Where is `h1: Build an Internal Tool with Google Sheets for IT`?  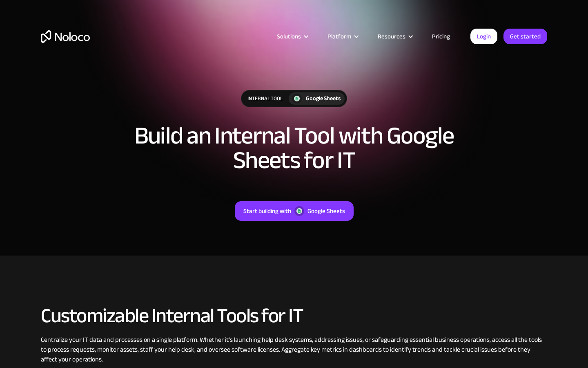 h1: Build an Internal Tool with Google Sheets for IT is located at coordinates (294, 148).